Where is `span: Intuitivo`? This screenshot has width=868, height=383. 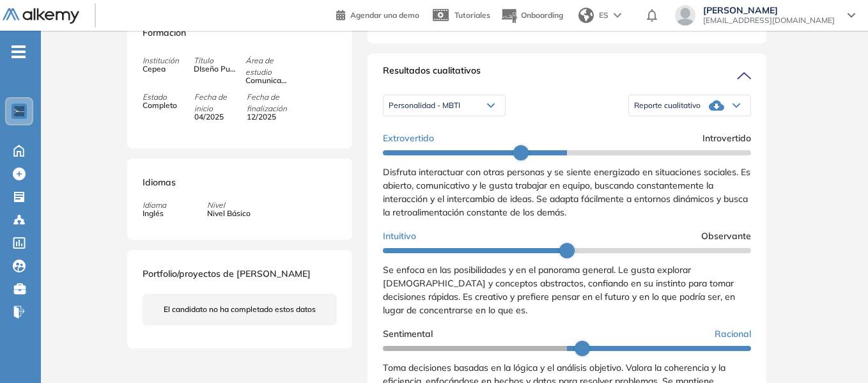 span: Intuitivo is located at coordinates (399, 236).